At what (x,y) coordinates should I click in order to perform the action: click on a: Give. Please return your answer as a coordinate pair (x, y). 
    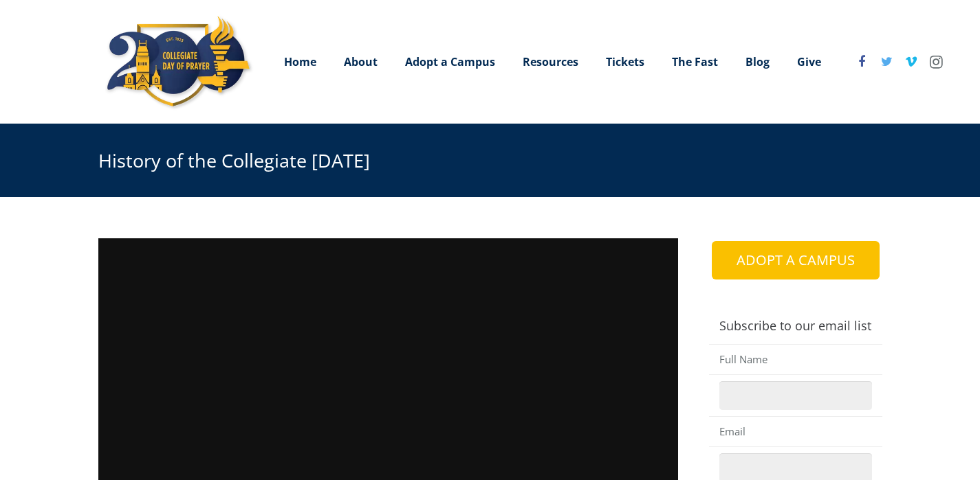
    Looking at the image, I should click on (808, 62).